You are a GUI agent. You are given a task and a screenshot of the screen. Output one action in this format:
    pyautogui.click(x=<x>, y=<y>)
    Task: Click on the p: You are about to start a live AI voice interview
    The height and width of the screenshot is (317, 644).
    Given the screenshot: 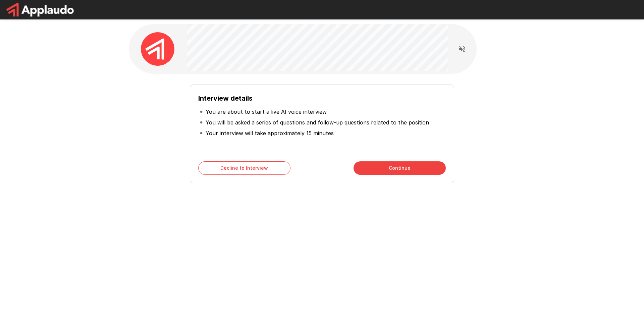 What is the action you would take?
    pyautogui.click(x=266, y=112)
    